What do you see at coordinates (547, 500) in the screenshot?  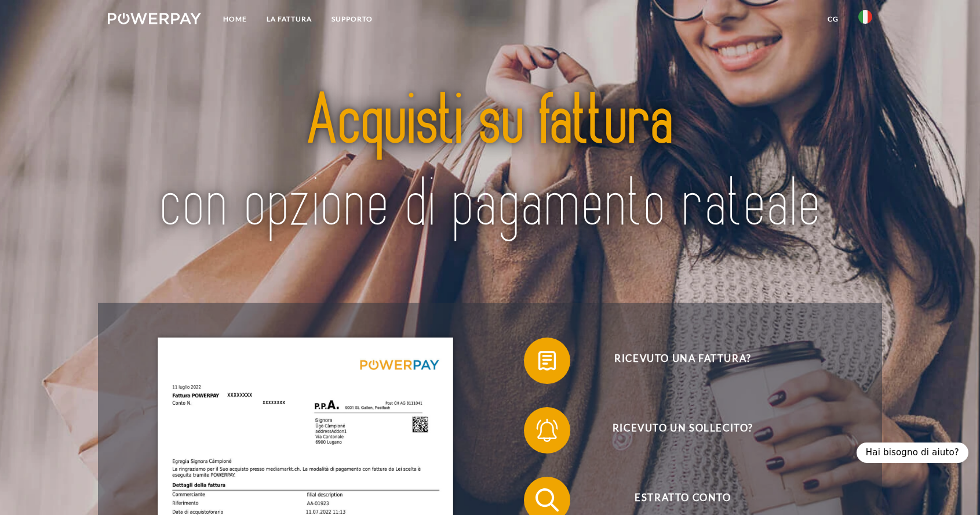 I see `img: qb_search.svg` at bounding box center [547, 500].